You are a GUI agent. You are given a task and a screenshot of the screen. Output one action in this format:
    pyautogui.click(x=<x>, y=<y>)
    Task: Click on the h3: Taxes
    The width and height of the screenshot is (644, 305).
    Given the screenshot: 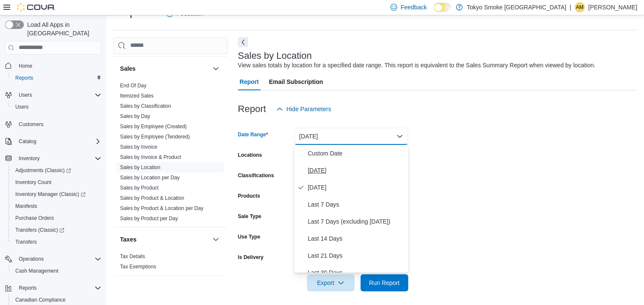 What is the action you would take?
    pyautogui.click(x=128, y=240)
    